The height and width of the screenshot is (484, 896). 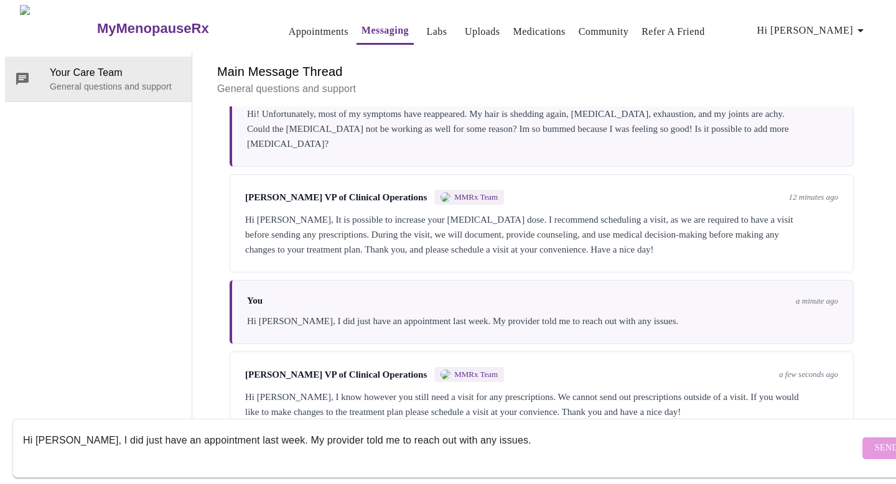 What do you see at coordinates (385, 31) in the screenshot?
I see `button: Messaging` at bounding box center [385, 31].